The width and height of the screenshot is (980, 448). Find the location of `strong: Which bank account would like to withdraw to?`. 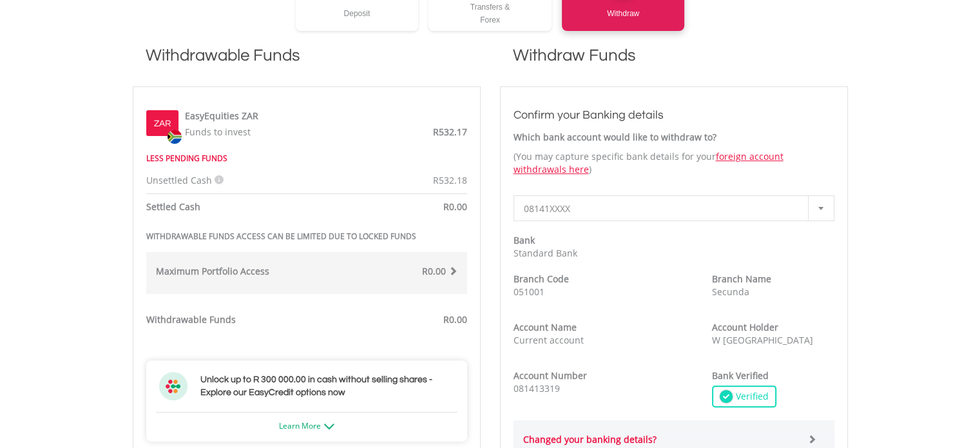

strong: Which bank account would like to withdraw to? is located at coordinates (614, 137).